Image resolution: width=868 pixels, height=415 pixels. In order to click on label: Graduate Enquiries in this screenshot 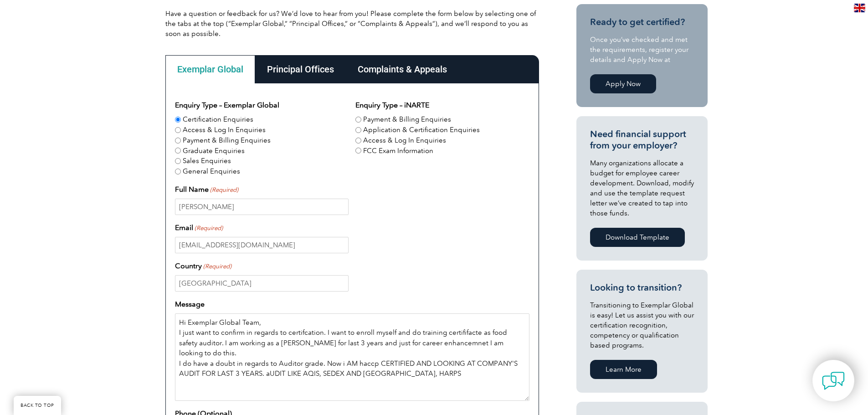, I will do `click(214, 151)`.